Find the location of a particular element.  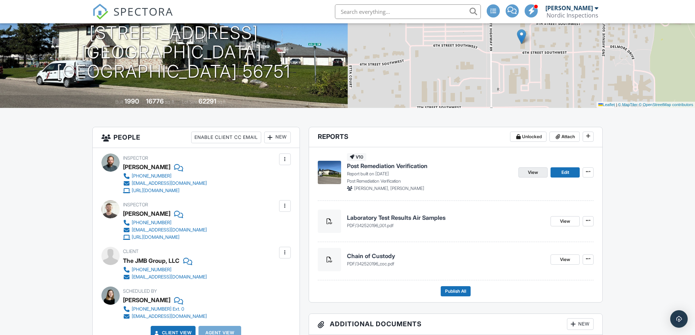

a: SPECTORA is located at coordinates (133, 18).